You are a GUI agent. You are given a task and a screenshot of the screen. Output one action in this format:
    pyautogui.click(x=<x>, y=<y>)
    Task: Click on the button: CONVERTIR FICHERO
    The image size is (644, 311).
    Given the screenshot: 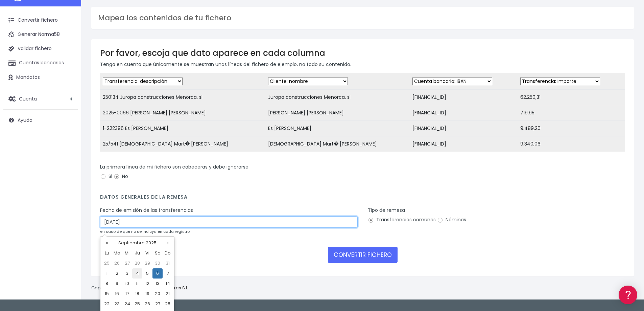 What is the action you would take?
    pyautogui.click(x=363, y=255)
    